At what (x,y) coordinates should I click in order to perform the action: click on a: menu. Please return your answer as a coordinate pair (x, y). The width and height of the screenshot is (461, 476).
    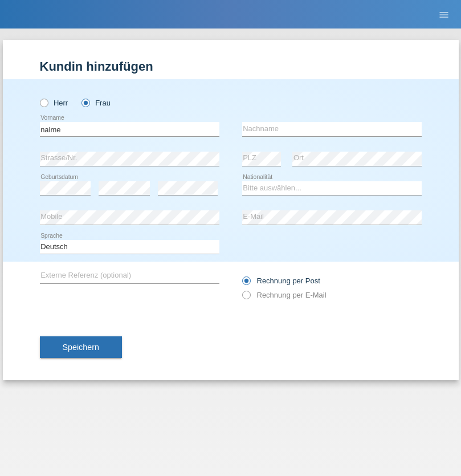
    Looking at the image, I should click on (444, 14).